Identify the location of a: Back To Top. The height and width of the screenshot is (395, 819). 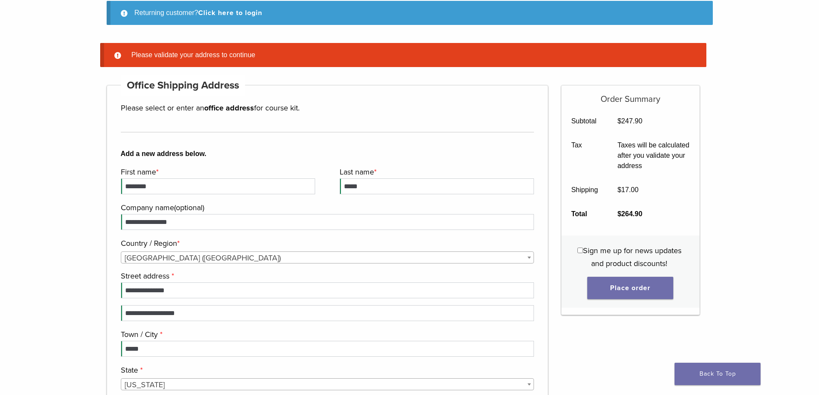
(718, 374).